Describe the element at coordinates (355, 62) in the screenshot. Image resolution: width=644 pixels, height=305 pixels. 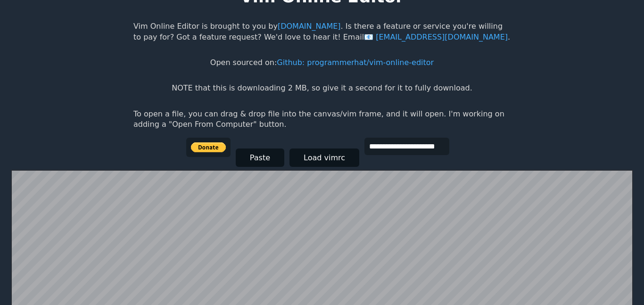
I see `a: Github: programmerhat/vim-online-editor` at that location.